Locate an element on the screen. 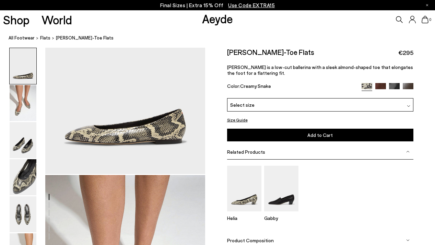  img: Ellie Almond-Toe Flats - Image 4 is located at coordinates (23, 177).